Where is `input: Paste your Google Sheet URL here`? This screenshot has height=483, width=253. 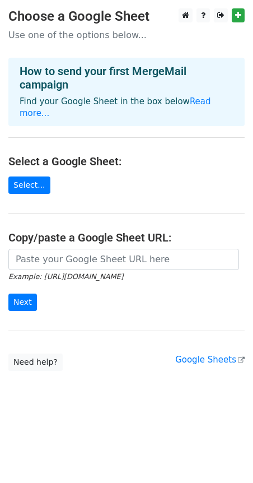 input: Paste your Google Sheet URL here is located at coordinates (124, 259).